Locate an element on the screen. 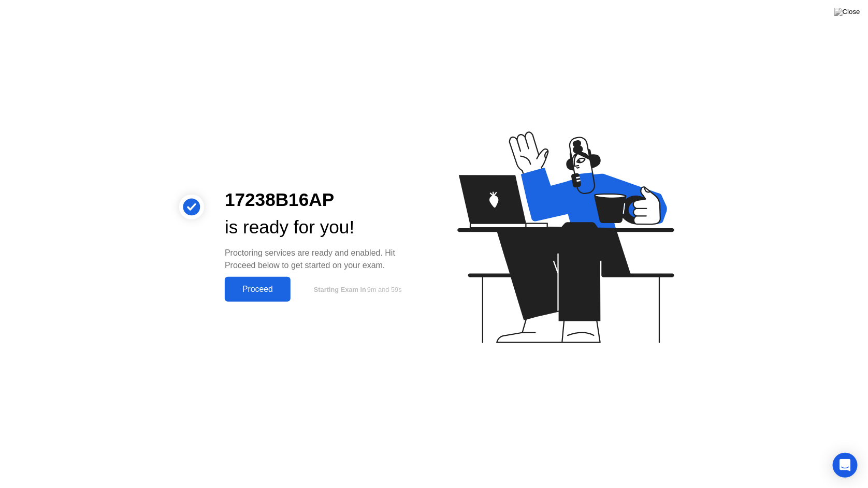  div: Open Intercom Messenger is located at coordinates (845, 465).